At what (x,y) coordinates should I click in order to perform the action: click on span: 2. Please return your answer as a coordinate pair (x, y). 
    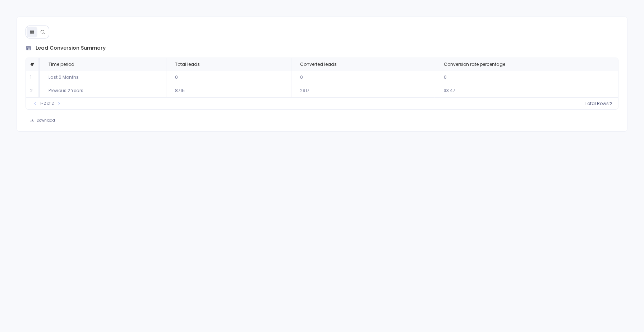
    Looking at the image, I should click on (611, 104).